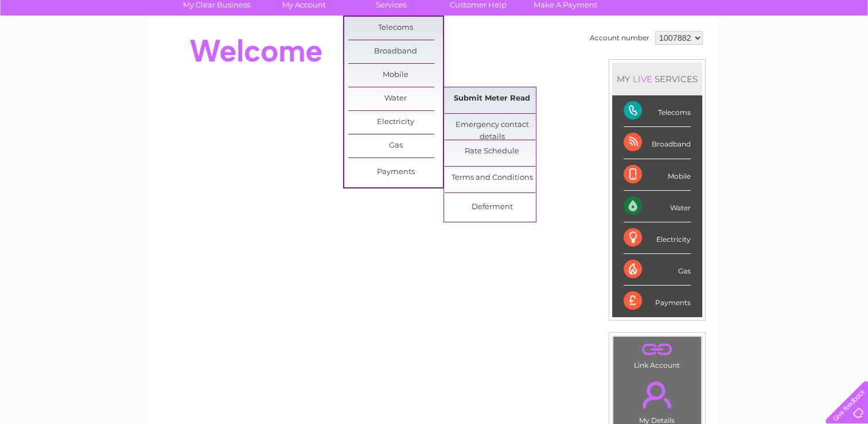 The width and height of the screenshot is (868, 424). Describe the element at coordinates (657, 111) in the screenshot. I see `div: Telecoms` at that location.